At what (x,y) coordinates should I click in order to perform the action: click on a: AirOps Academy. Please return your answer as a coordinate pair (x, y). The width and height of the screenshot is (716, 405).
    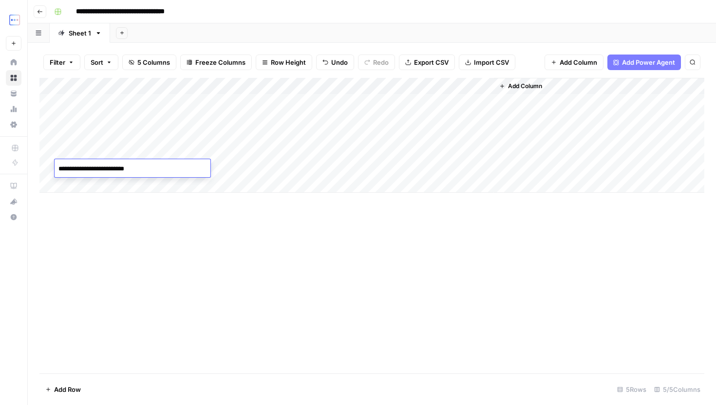
    Looking at the image, I should click on (14, 186).